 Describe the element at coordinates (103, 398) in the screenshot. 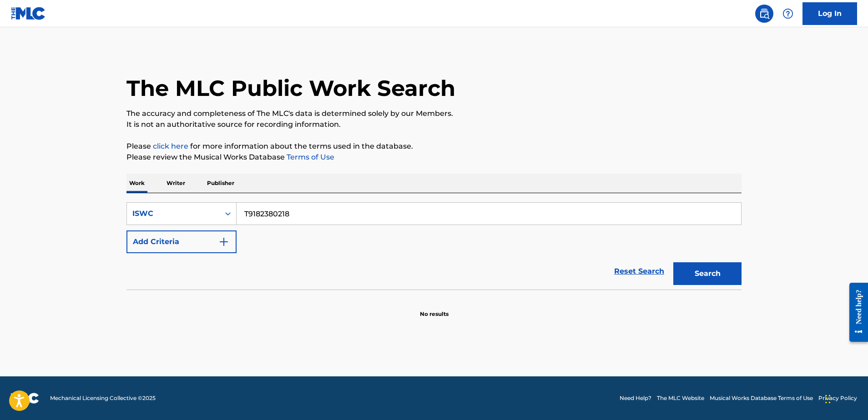

I see `span: Mechanical Licensing Collective © 2025` at that location.